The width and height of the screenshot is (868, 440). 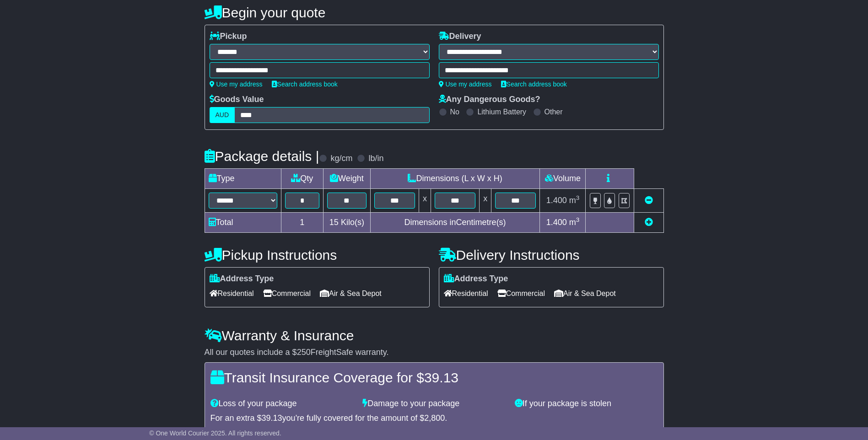 What do you see at coordinates (502, 112) in the screenshot?
I see `label: Lithium Battery` at bounding box center [502, 112].